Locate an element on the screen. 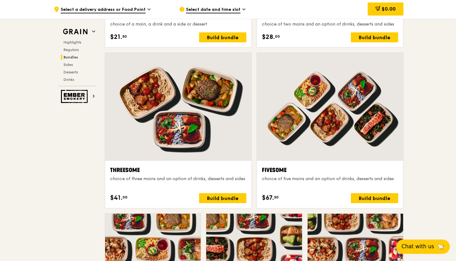 The height and width of the screenshot is (261, 456). span: $28. is located at coordinates (268, 37).